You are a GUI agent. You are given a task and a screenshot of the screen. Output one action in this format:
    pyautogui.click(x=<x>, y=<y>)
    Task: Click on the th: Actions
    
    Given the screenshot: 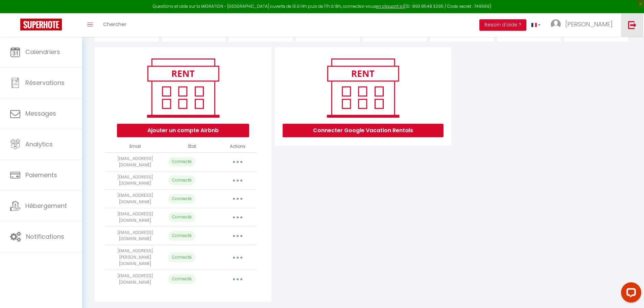 What is the action you would take?
    pyautogui.click(x=238, y=146)
    